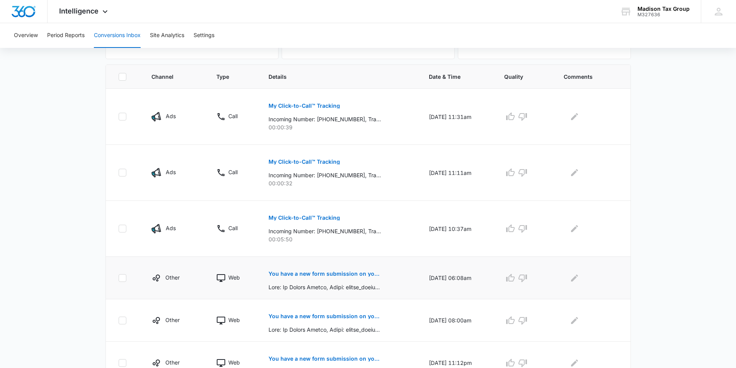  What do you see at coordinates (324, 329) in the screenshot?
I see `p: Lore: Ip Dolors Ametco, Adipi: elitse_doeius@TempoRincIdidu.utl, Etdol: (446) 156-7683, Magnaali:...` at bounding box center [324, 329].